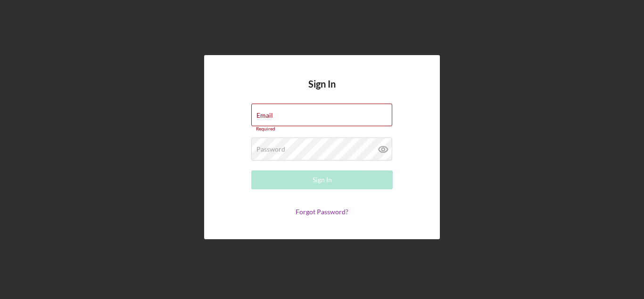 The image size is (644, 299). I want to click on div: Sign In, so click(322, 180).